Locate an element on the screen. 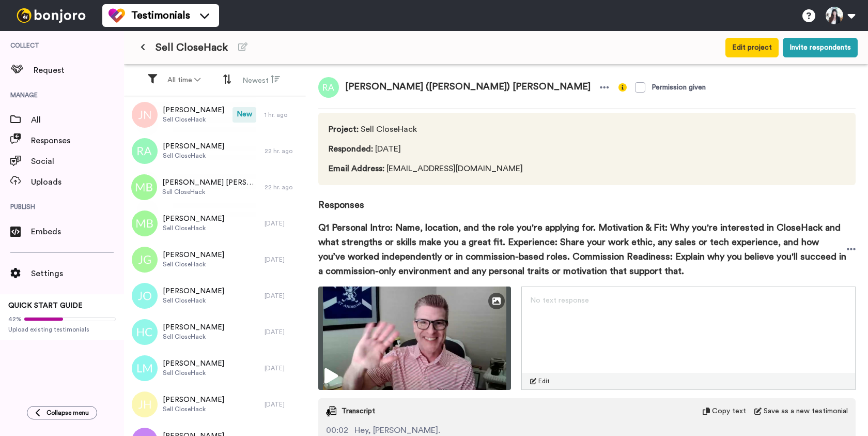 This screenshot has width=868, height=436. img: jh.png is located at coordinates (145, 404).